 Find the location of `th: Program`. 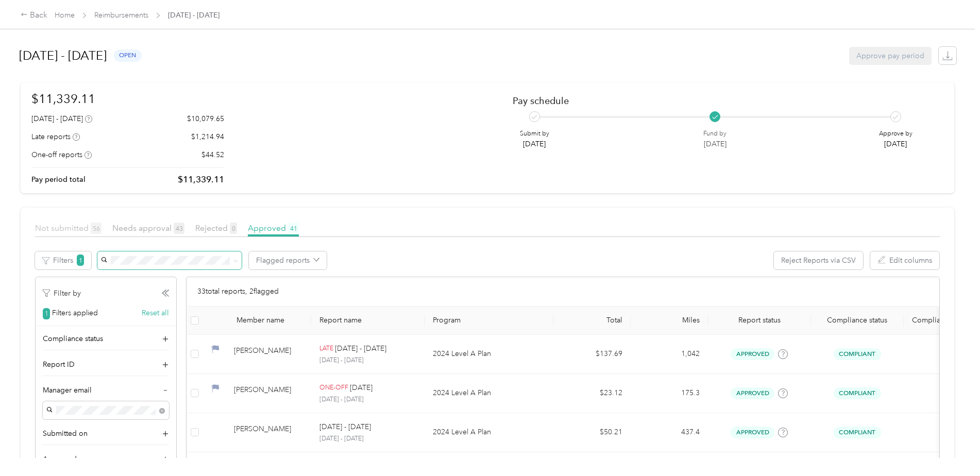

th: Program is located at coordinates (489, 320).